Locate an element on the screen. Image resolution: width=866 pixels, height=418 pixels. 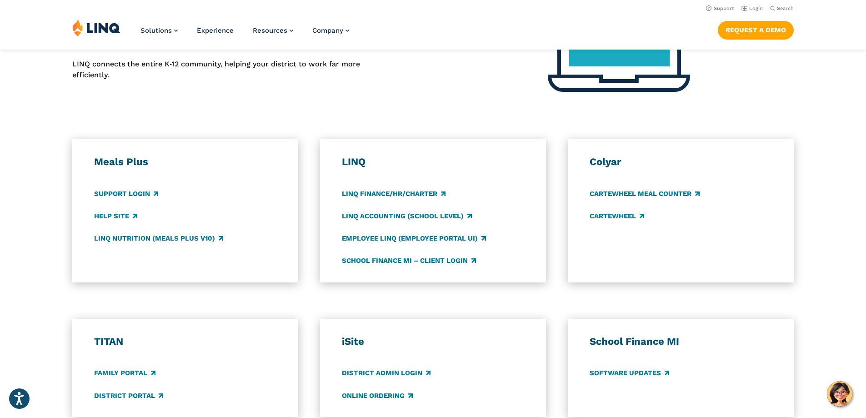
img: LINQ | K‑12 Software is located at coordinates (96, 28).